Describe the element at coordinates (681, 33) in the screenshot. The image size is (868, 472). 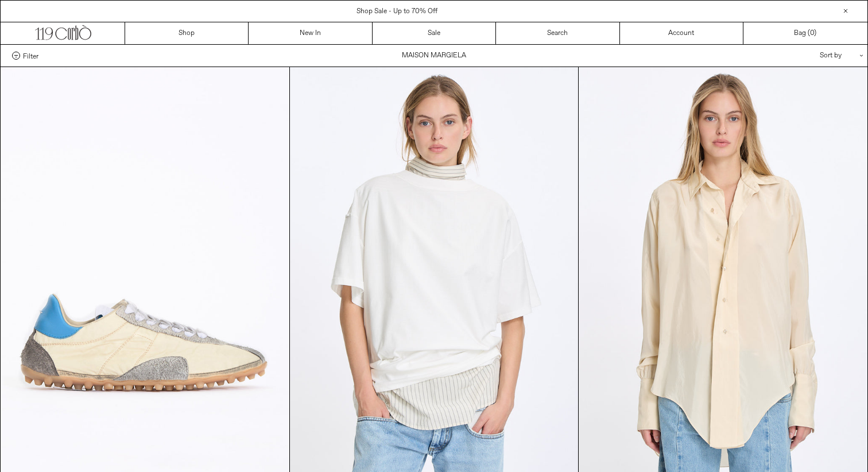
I see `a: Account` at that location.